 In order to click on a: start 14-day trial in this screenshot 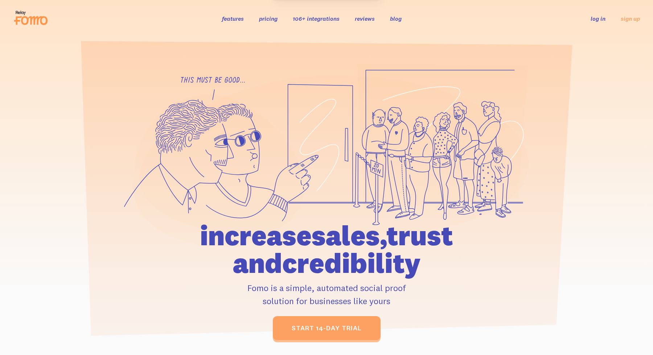, I will do `click(327, 328)`.